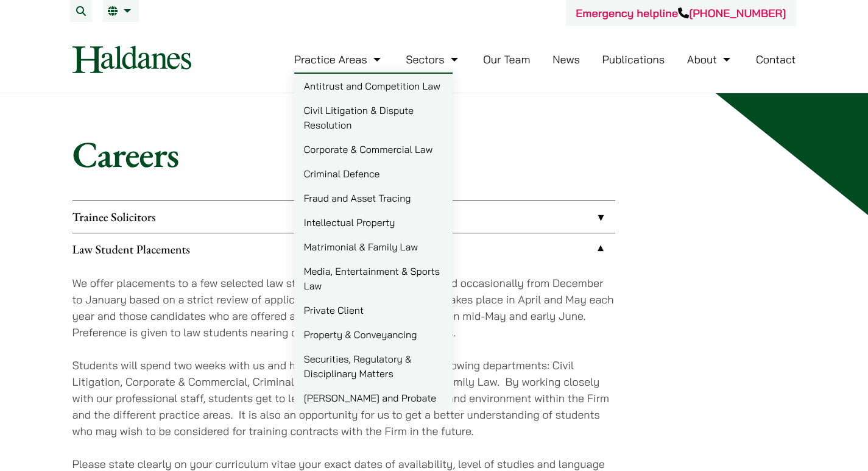 The width and height of the screenshot is (868, 471). Describe the element at coordinates (373, 310) in the screenshot. I see `a: Private Client` at that location.